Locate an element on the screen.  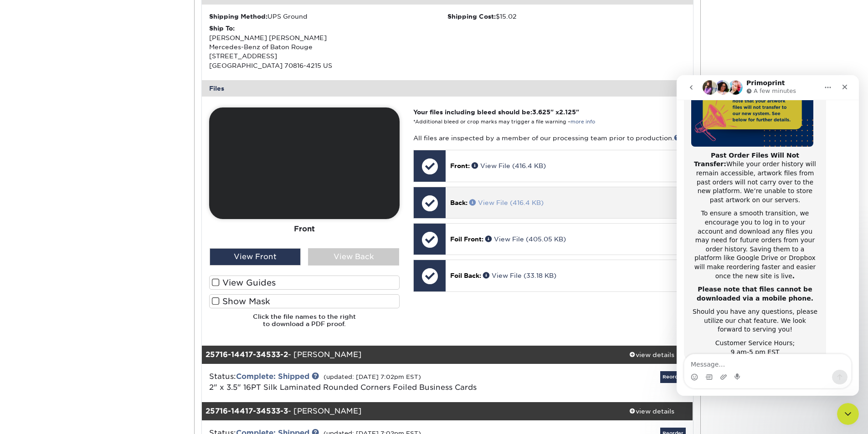
button: Upload attachment is located at coordinates (47, 302).